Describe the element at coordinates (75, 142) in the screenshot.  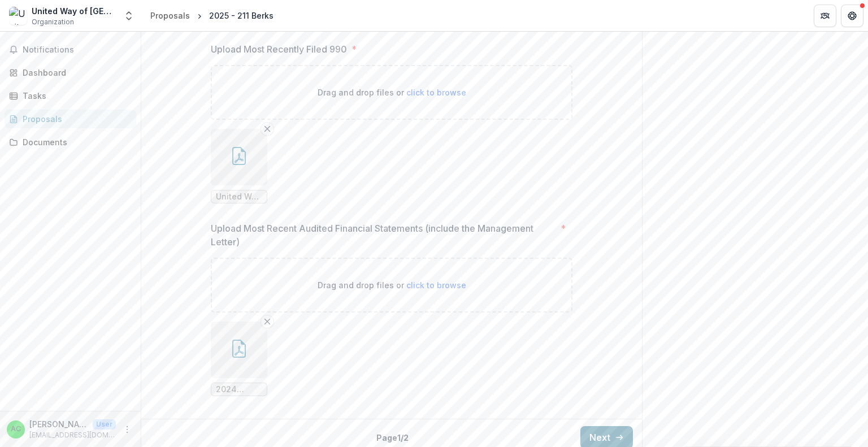
I see `div: Documents` at that location.